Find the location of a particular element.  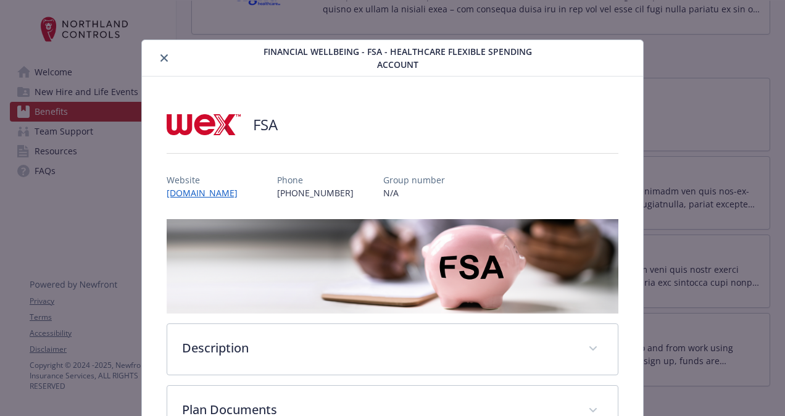

p: N/A is located at coordinates (414, 192).